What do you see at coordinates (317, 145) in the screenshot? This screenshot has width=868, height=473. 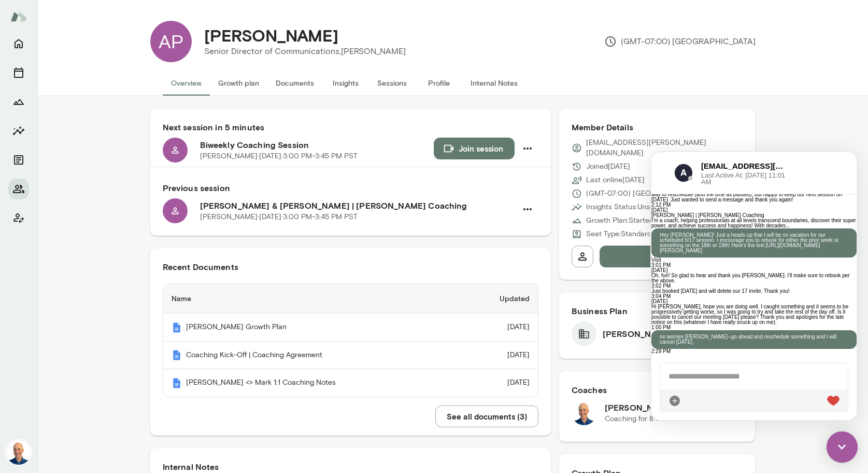 I see `h6: Biweekly Coaching Session` at bounding box center [317, 145].